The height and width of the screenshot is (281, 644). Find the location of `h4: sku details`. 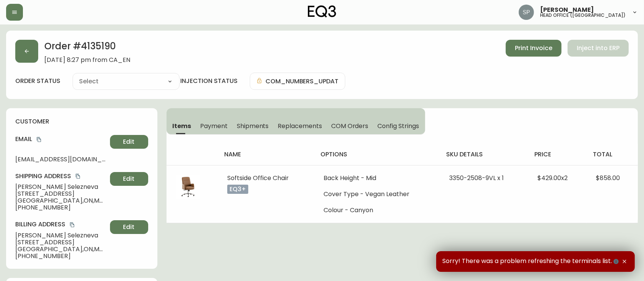

h4: sku details is located at coordinates (484, 155).